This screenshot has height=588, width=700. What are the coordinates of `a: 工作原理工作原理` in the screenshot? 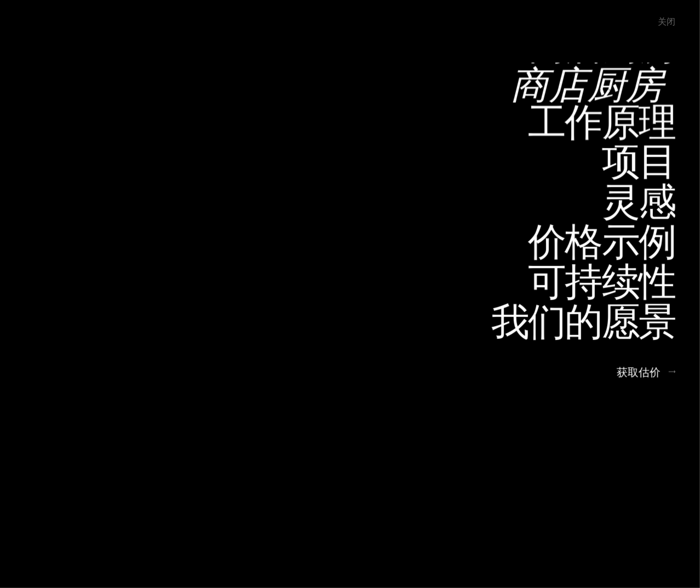 It's located at (593, 122).